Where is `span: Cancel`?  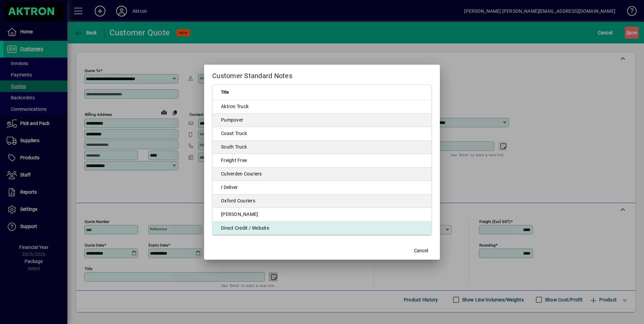 span: Cancel is located at coordinates (421, 250).